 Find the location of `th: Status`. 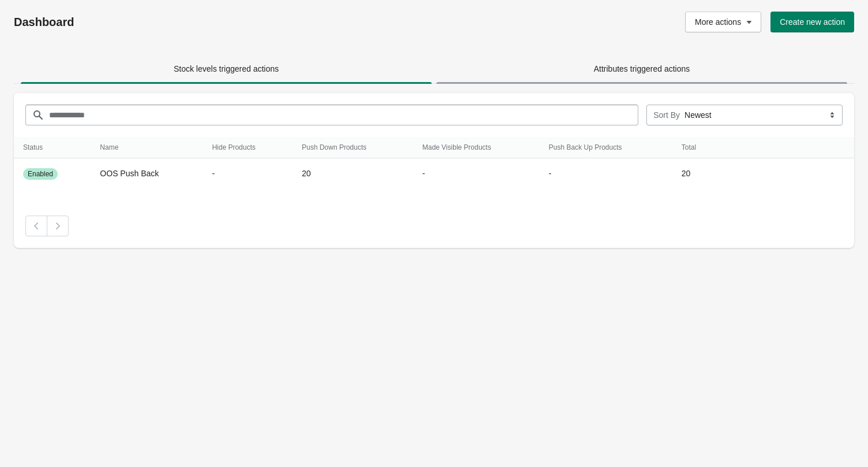

th: Status is located at coordinates (52, 148).